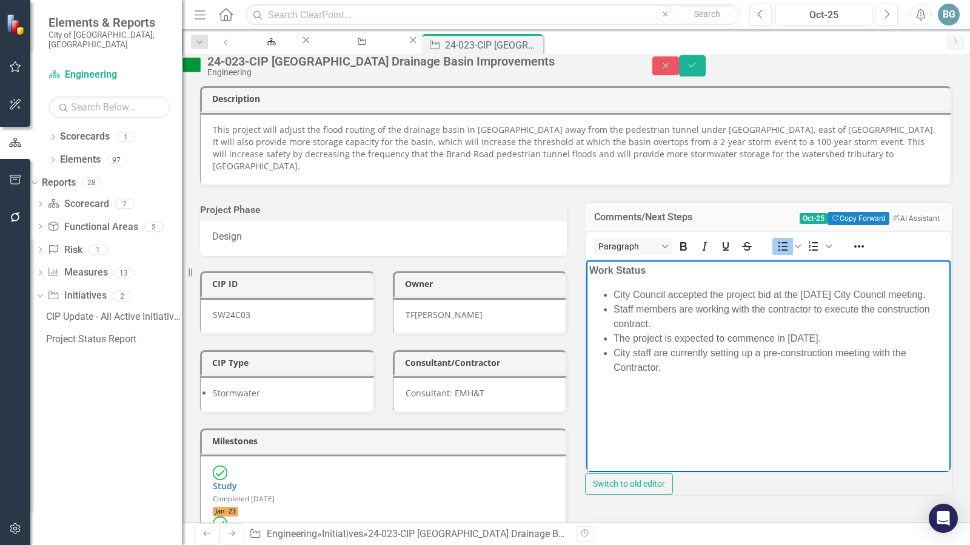  Describe the element at coordinates (768, 527) in the screenshot. I see `h3: Red Flags` at that location.